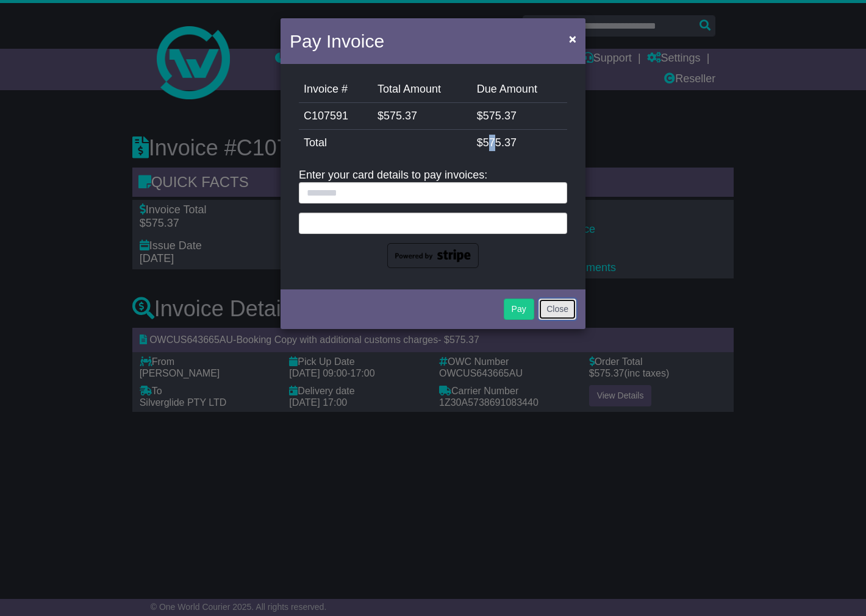  I want to click on img: powered-by-stripe.png, so click(433, 256).